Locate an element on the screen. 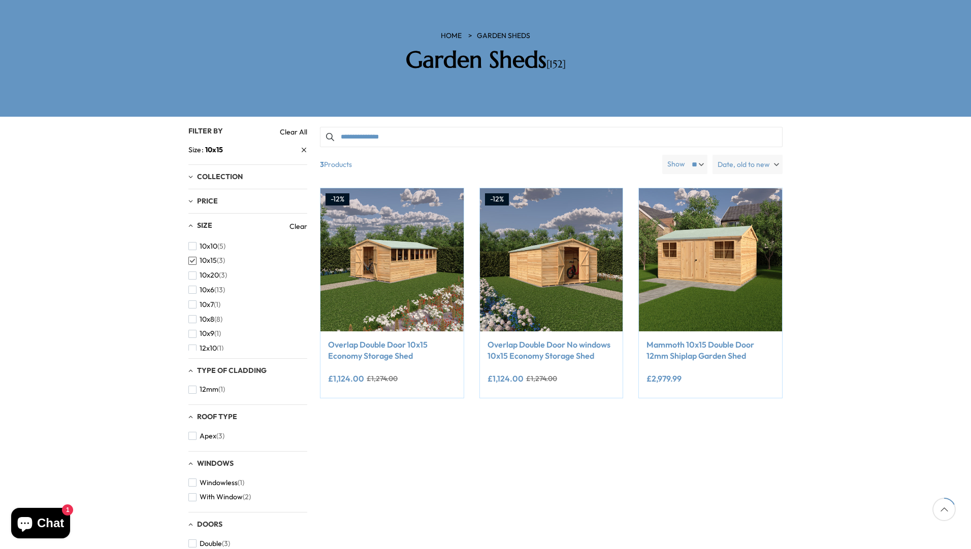 The height and width of the screenshot is (549, 971). span: (2) is located at coordinates (247, 497).